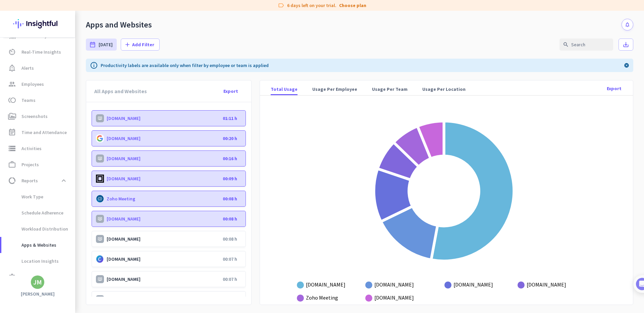 The height and width of the screenshot is (313, 644). I want to click on h1: Tasks, so click(68, 8).